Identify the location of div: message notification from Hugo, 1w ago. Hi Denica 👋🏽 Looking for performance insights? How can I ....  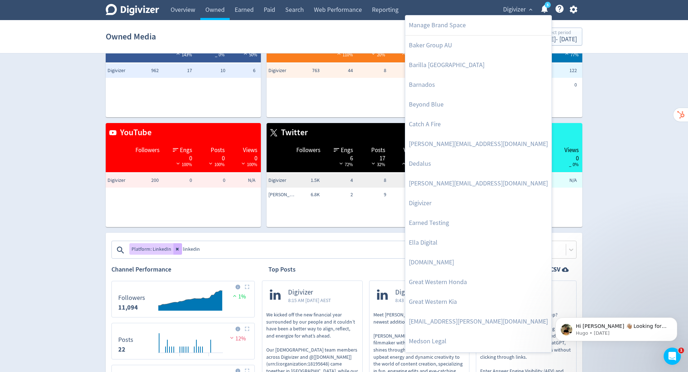
(72, 27).